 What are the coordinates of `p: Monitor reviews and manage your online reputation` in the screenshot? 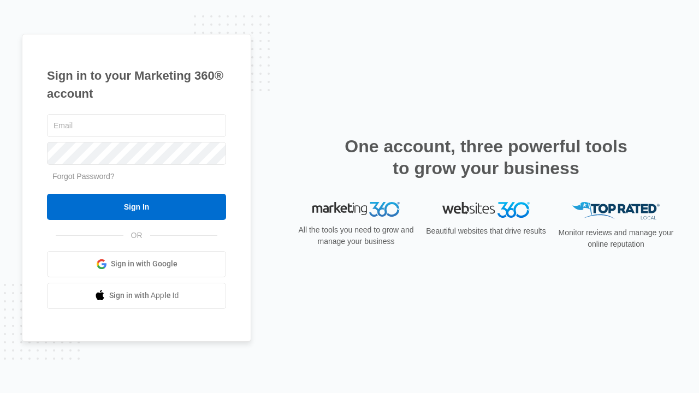 It's located at (616, 239).